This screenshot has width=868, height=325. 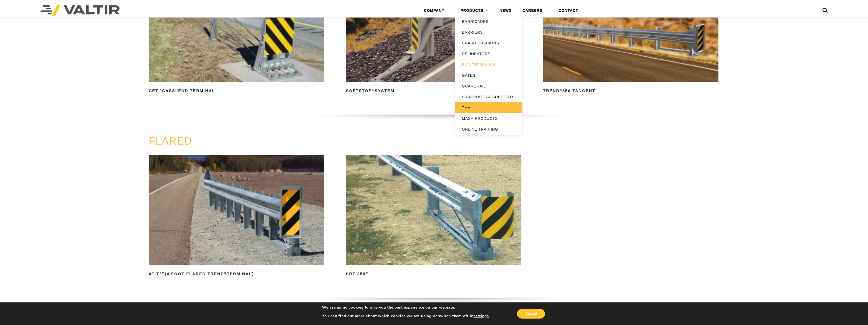 I want to click on h2: SRT-350, so click(x=434, y=274).